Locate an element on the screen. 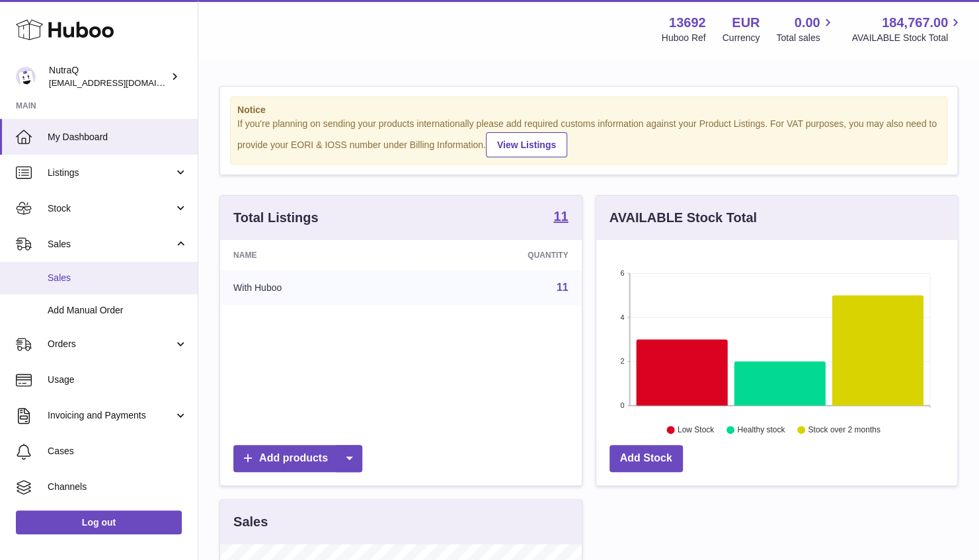 Image resolution: width=979 pixels, height=560 pixels. a: Add Stock is located at coordinates (646, 458).